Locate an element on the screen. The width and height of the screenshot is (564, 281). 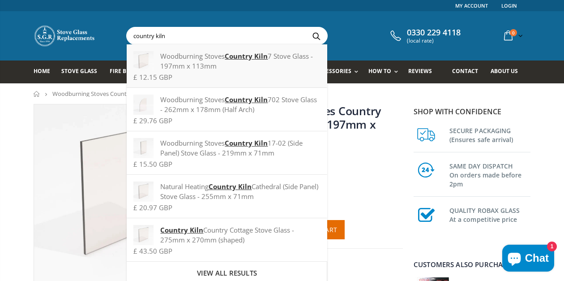
input: Search your stove brand... is located at coordinates (277, 36).